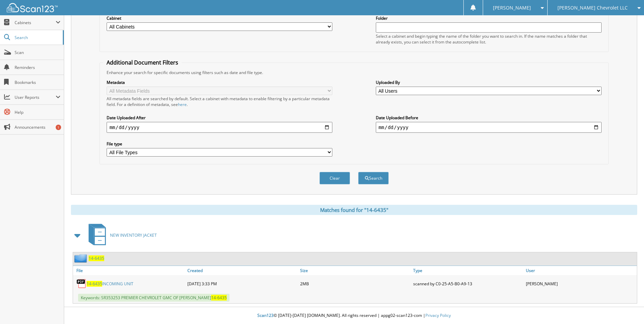  What do you see at coordinates (110, 284) in the screenshot?
I see `a: 14-6435INCOMING UNIT` at bounding box center [110, 284].